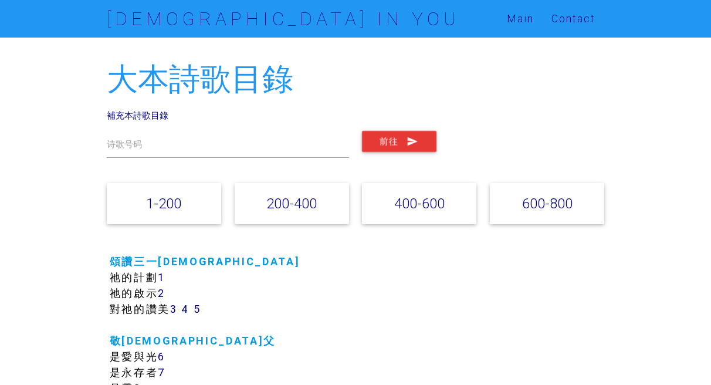 Image resolution: width=711 pixels, height=385 pixels. Describe the element at coordinates (292, 203) in the screenshot. I see `a: 200-400` at that location.